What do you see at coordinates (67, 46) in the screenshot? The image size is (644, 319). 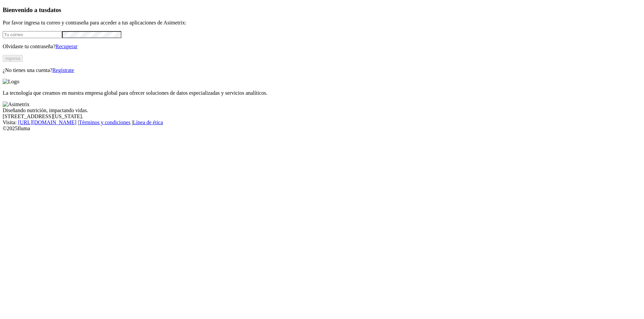 I see `a: Recuperar` at bounding box center [67, 46].